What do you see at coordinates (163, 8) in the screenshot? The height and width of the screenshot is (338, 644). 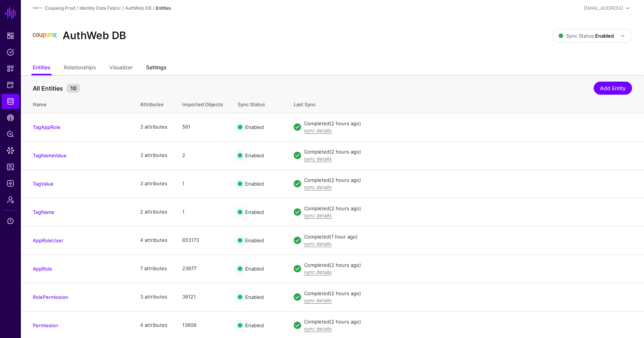 I see `strong: Entities` at bounding box center [163, 8].